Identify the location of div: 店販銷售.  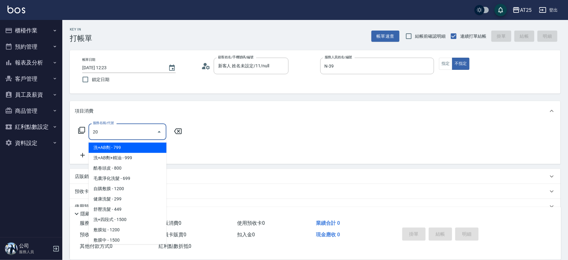
(315, 176).